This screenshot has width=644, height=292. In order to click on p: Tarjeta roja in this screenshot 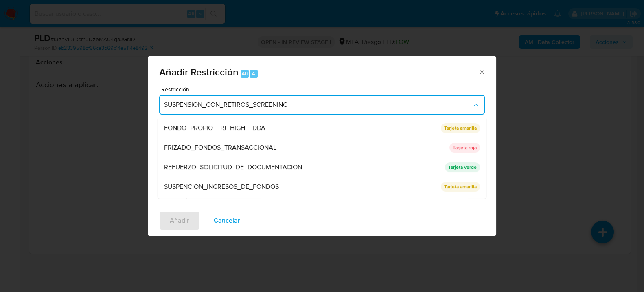, I will do `click(465, 147)`.